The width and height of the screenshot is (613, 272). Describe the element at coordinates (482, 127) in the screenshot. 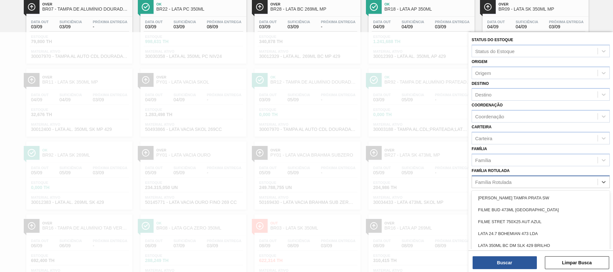

I see `label: Carteira` at that location.